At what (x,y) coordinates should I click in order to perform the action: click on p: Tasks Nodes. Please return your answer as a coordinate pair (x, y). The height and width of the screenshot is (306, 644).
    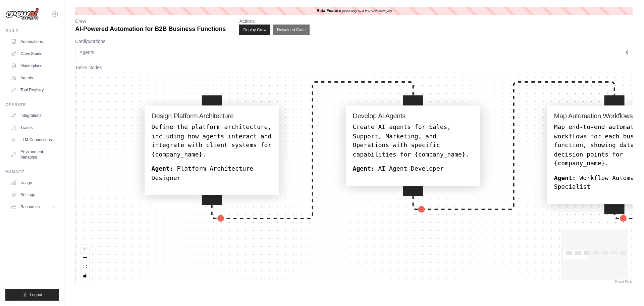
    Looking at the image, I should click on (354, 68).